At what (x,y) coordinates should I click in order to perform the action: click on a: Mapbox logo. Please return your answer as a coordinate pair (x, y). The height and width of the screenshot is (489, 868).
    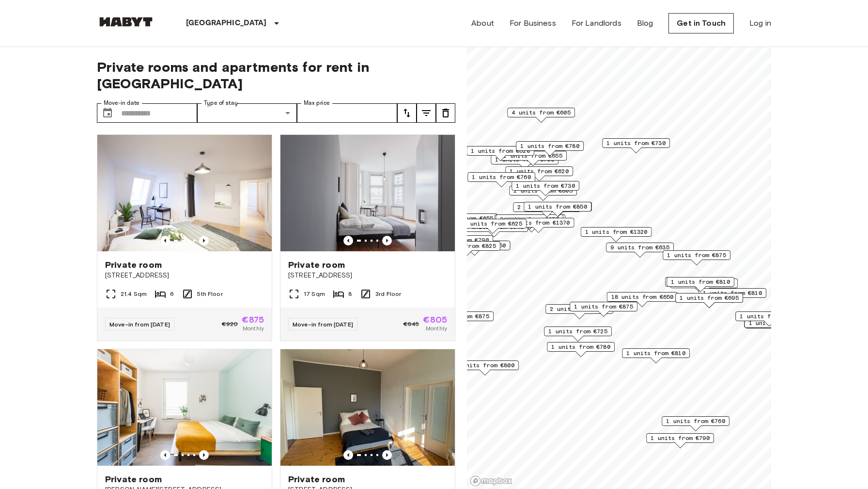
    Looking at the image, I should click on (492, 481).